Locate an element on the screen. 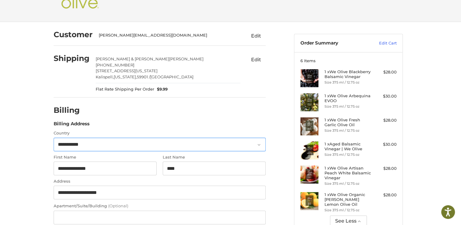 This screenshot has width=461, height=225. h2: Shipping is located at coordinates (72, 58).